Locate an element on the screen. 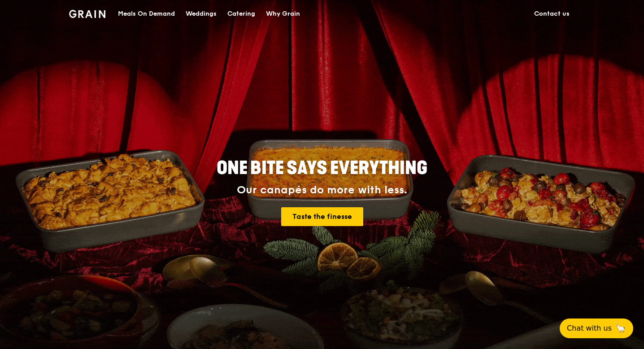 Image resolution: width=644 pixels, height=349 pixels. span: ONE BITE SAYS EVERYTHING is located at coordinates (322, 168).